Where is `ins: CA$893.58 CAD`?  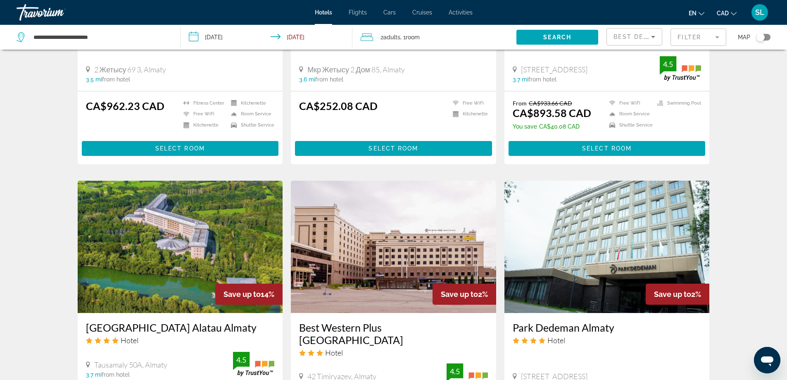 ins: CA$893.58 CAD is located at coordinates (552, 113).